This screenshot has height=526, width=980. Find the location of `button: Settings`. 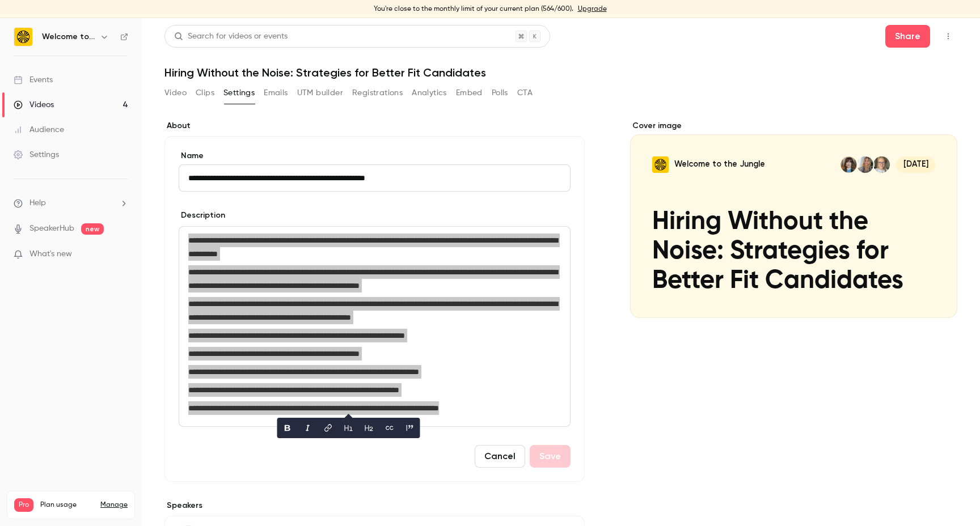

button: Settings is located at coordinates (239, 93).